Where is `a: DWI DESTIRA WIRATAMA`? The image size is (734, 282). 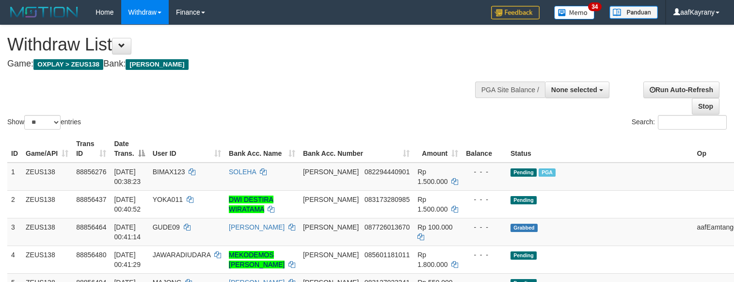 a: DWI DESTIRA WIRATAMA is located at coordinates (251, 204).